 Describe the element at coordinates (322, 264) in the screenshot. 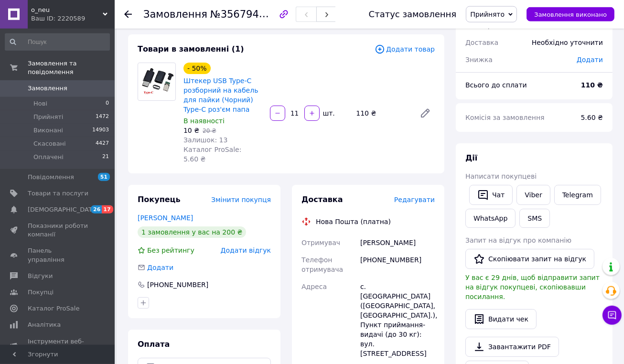

I see `span: Телефон отримувача` at that location.